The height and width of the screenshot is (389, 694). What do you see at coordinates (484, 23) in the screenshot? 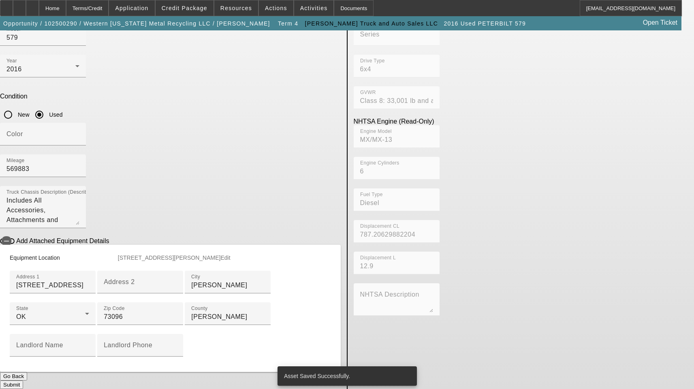
I see `button: 2016 Used PETERBILT 579` at bounding box center [484, 23].